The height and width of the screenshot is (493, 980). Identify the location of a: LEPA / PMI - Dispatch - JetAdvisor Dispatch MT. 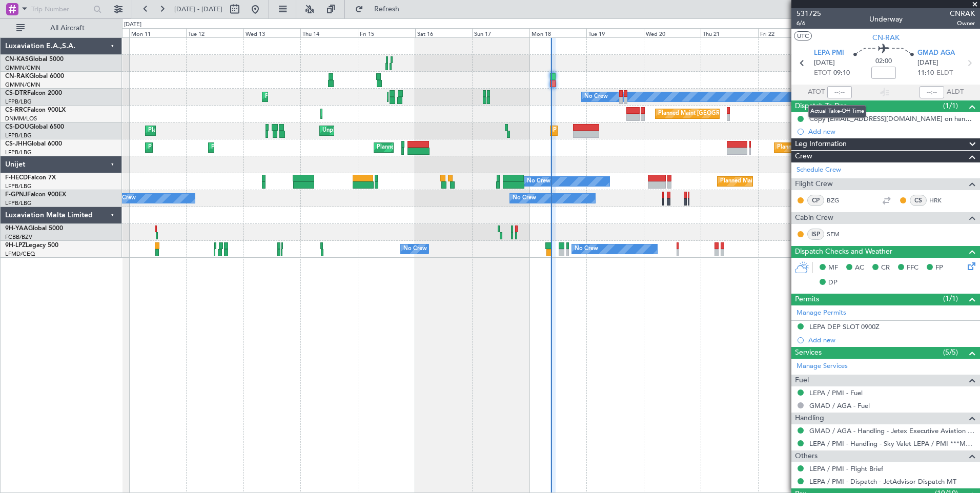
(883, 482).